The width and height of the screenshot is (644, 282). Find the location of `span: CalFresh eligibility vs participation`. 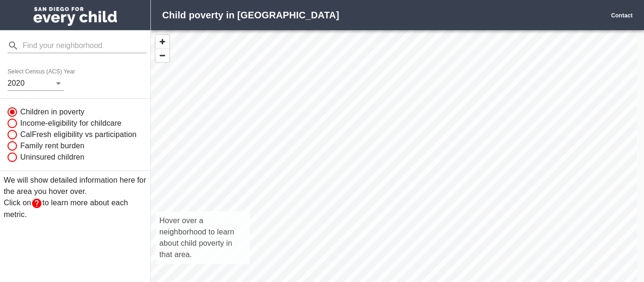

span: CalFresh eligibility vs participation is located at coordinates (78, 134).